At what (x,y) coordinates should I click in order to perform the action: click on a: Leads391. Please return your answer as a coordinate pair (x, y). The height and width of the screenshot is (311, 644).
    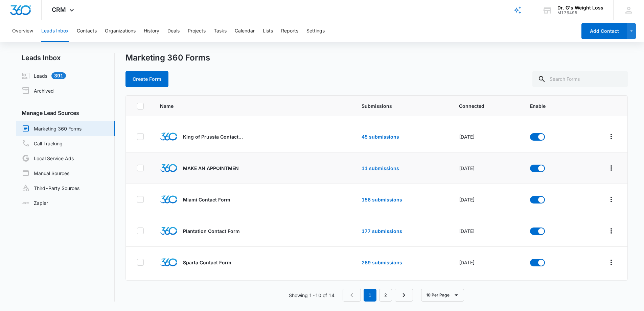
    Looking at the image, I should click on (44, 75).